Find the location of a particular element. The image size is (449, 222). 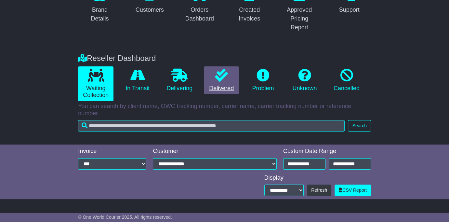

a: Cancelled is located at coordinates (346, 80).